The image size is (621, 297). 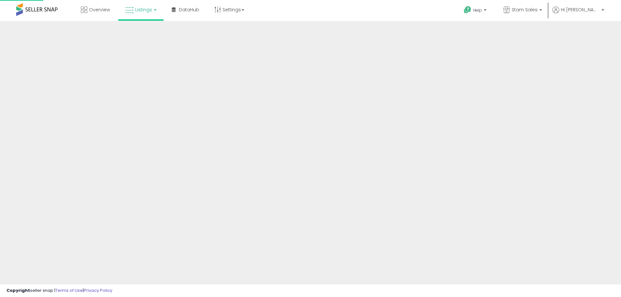 What do you see at coordinates (99, 10) in the screenshot?
I see `span: Overview` at bounding box center [99, 10].